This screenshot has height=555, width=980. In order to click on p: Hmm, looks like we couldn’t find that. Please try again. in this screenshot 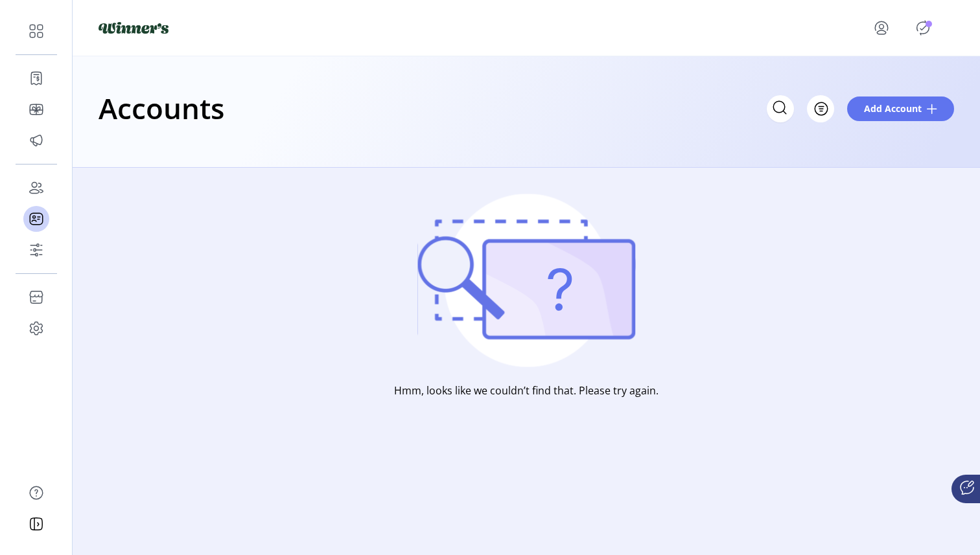, I will do `click(526, 391)`.